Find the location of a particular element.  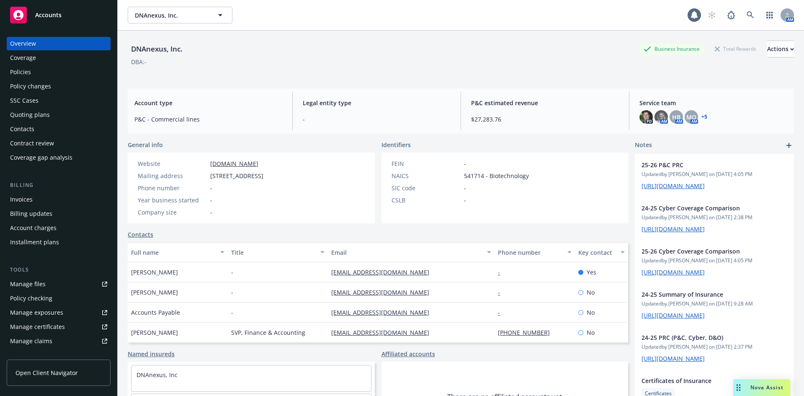

a: Manage certificates is located at coordinates (59, 327).